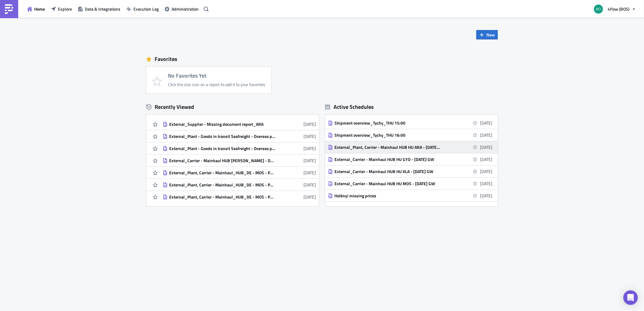  What do you see at coordinates (387, 196) in the screenshot?
I see `div: Holényi missing prices` at bounding box center [387, 196].